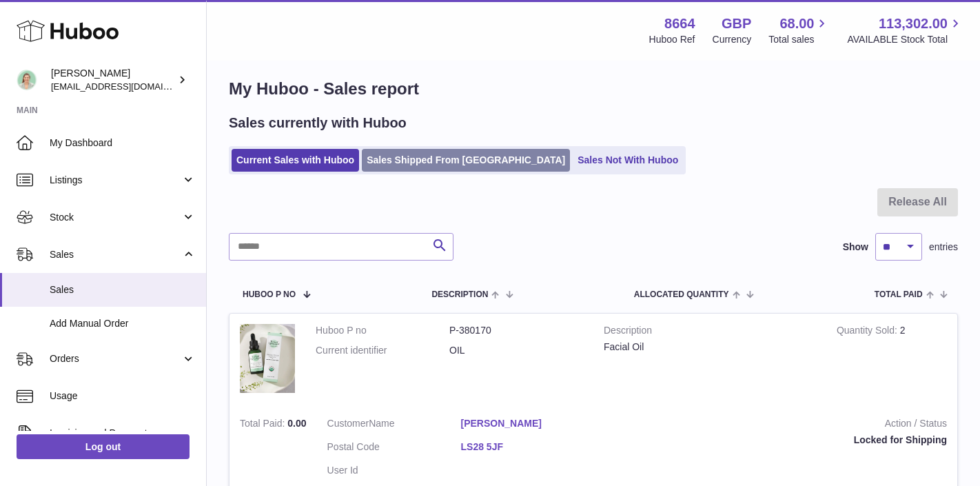 The height and width of the screenshot is (486, 980). What do you see at coordinates (115, 358) in the screenshot?
I see `span: Orders` at bounding box center [115, 358].